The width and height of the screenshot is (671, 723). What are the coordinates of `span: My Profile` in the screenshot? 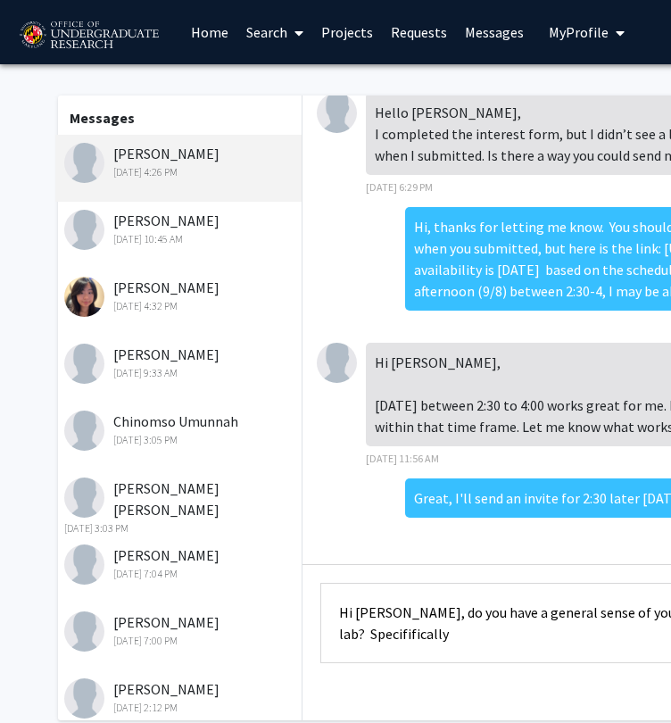 It's located at (578, 32).